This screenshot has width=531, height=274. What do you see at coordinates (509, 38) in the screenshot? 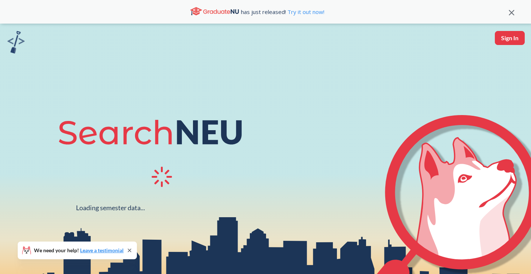
I see `button: Sign In` at bounding box center [509, 38].